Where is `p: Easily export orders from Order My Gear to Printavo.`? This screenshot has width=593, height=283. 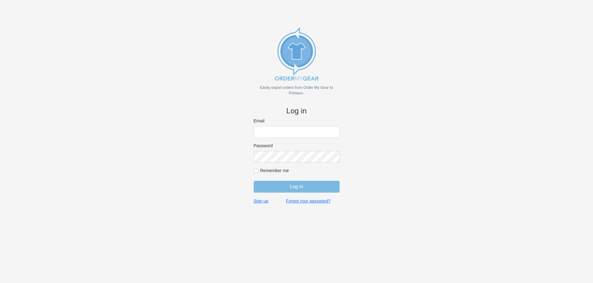
p: Easily export orders from Order My Gear to Printavo. is located at coordinates (296, 91).